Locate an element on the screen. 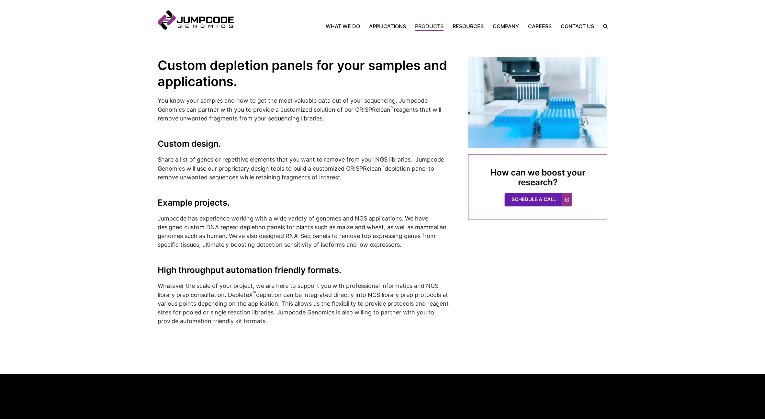  a: Careers is located at coordinates (540, 26).